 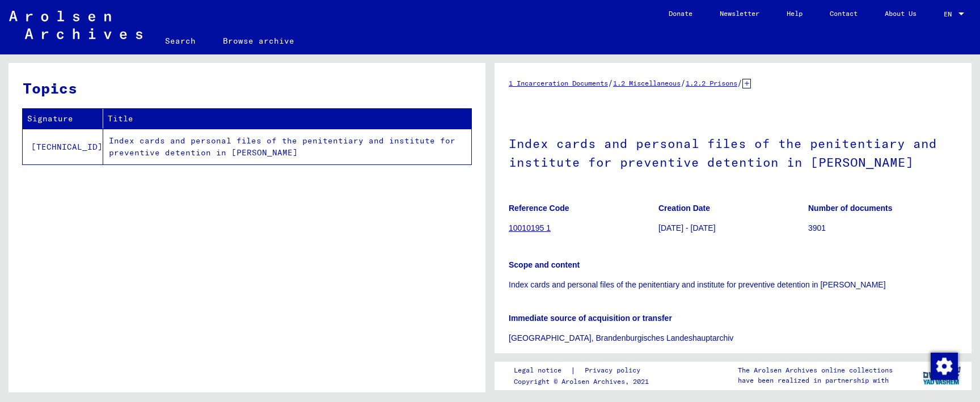 I want to click on b: Number of documents, so click(x=850, y=208).